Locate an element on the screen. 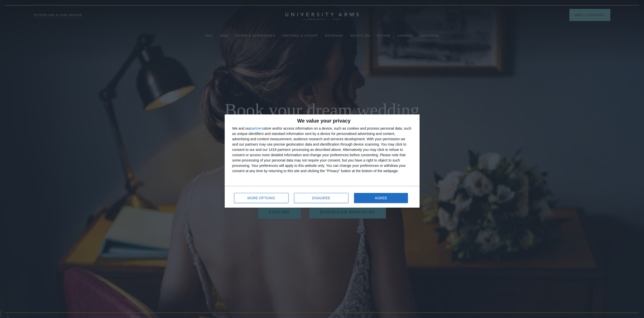 This screenshot has width=644, height=318. div: We and our store and/or access information on a device, such as cookies and process personal data... is located at coordinates (322, 150).